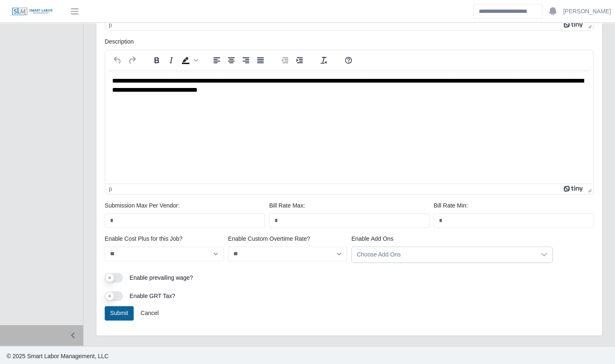 This screenshot has width=615, height=364. I want to click on button: Redo, so click(132, 60).